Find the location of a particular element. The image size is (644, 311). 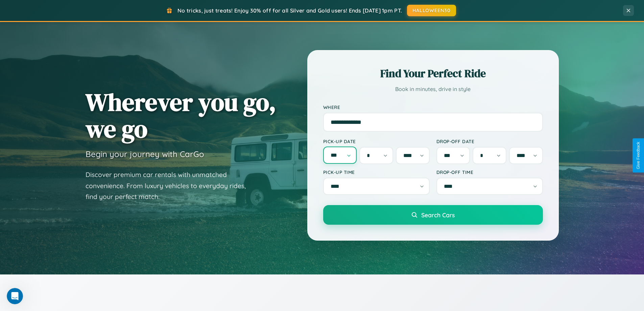

label: Drop-off Date is located at coordinates (489, 141).